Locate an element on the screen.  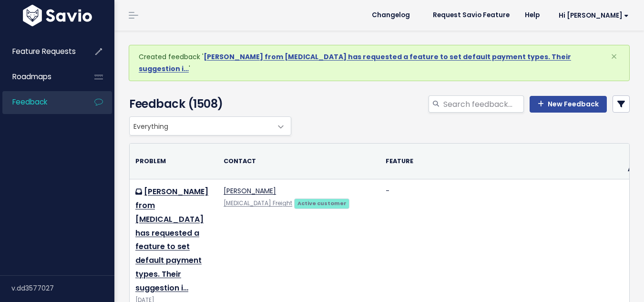
th: Contact is located at coordinates (299, 161).